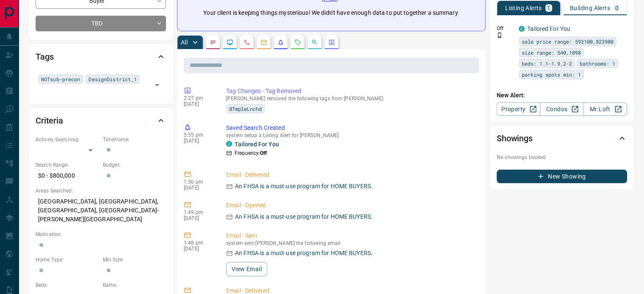  I want to click on p: Home Type:, so click(66, 260).